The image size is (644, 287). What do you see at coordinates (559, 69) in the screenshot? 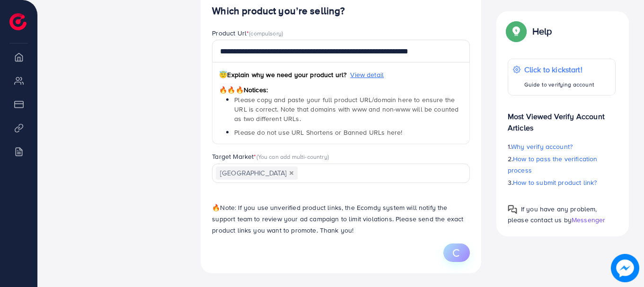
I see `p: Click to kickstart!` at bounding box center [559, 69].